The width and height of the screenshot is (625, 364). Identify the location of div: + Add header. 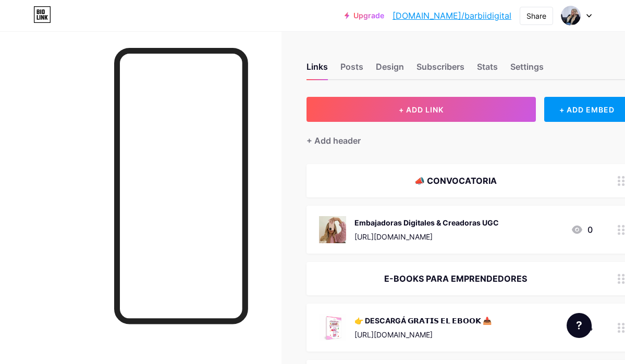
(334, 141).